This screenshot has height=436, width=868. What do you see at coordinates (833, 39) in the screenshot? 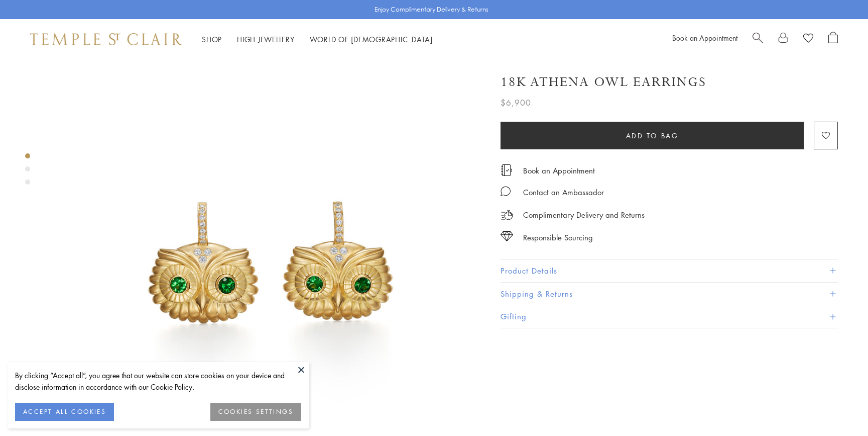
I see `a: Open Shopping Bag` at bounding box center [833, 39].